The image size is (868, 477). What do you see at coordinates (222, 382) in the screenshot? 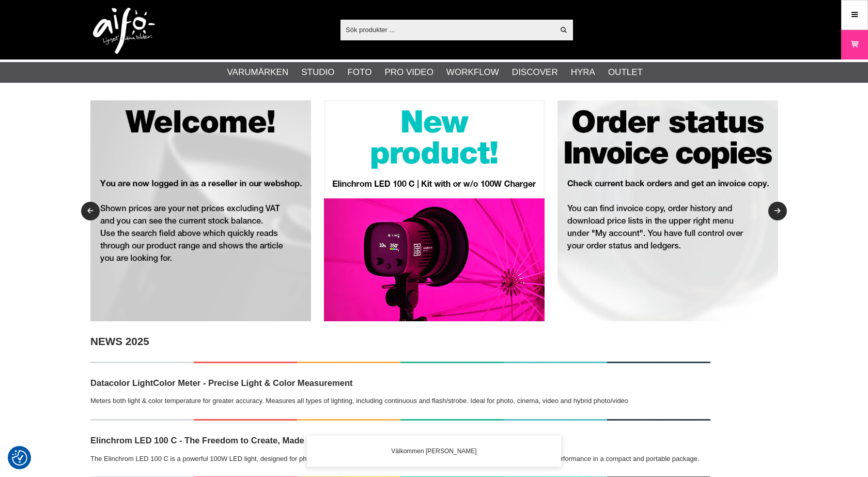
I see `strong: Datacolor LightColor Meter - Precise Light & Color Measurement` at bounding box center [222, 382].